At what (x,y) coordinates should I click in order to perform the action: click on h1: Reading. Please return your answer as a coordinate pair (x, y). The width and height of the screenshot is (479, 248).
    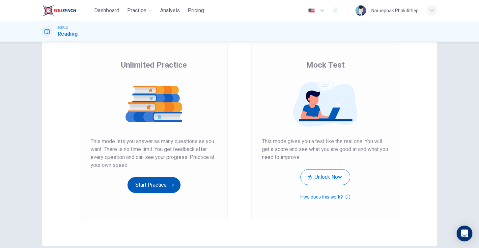
    Looking at the image, I should click on (67, 34).